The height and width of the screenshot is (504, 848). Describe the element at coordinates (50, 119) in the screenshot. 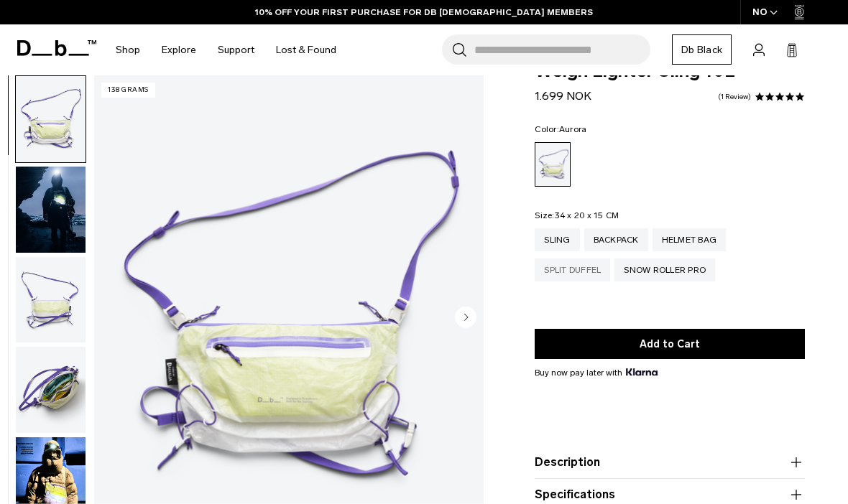

I see `img: Weigh_Lighter_Sling_10L_1.png` at that location.